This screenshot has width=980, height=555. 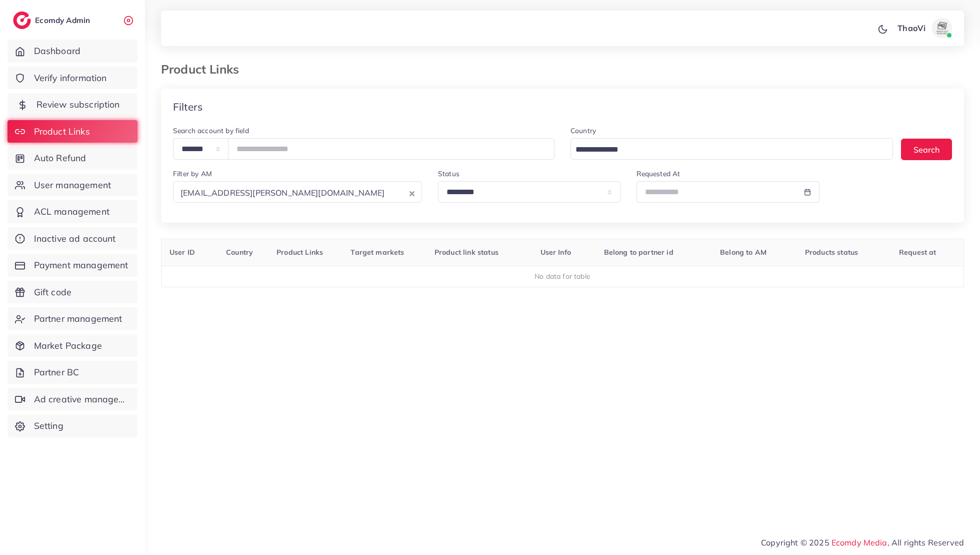 What do you see at coordinates (72, 426) in the screenshot?
I see `a: Setting` at bounding box center [72, 426].